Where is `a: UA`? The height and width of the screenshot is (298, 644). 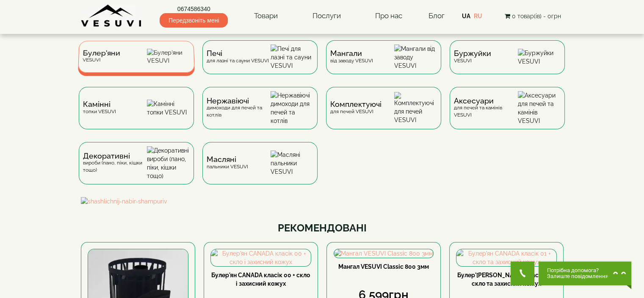
a: UA is located at coordinates (466, 16).